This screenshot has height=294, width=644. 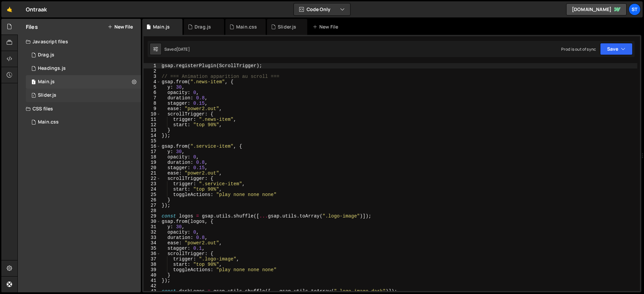 What do you see at coordinates (152, 66) in the screenshot?
I see `div: 1` at bounding box center [152, 66].